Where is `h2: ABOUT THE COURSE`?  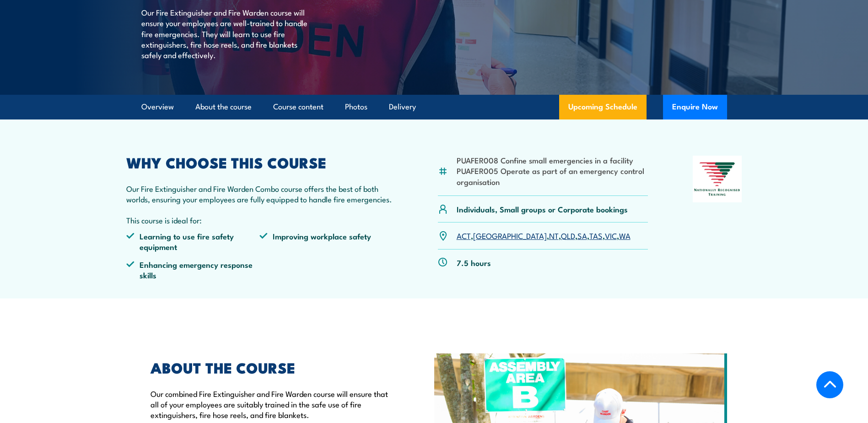
h2: ABOUT THE COURSE is located at coordinates (271, 367).